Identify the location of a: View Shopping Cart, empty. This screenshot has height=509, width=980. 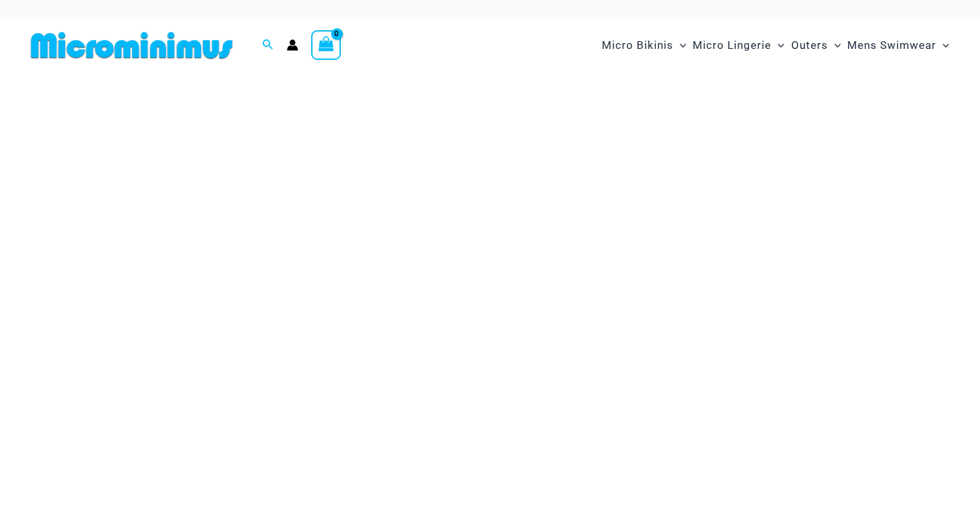
(326, 45).